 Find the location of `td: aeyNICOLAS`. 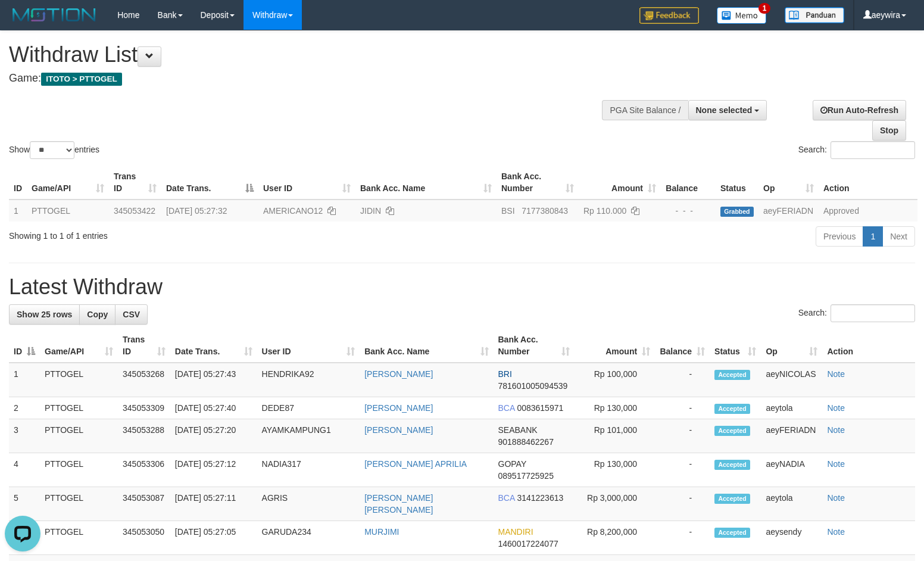

td: aeyNICOLAS is located at coordinates (791, 380).